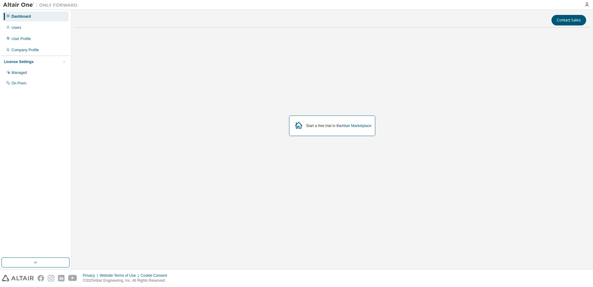 The image size is (593, 287). Describe the element at coordinates (19, 73) in the screenshot. I see `div: Managed` at that location.